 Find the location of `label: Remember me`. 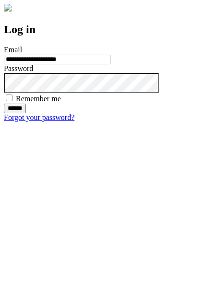

label: Remember me is located at coordinates (38, 98).